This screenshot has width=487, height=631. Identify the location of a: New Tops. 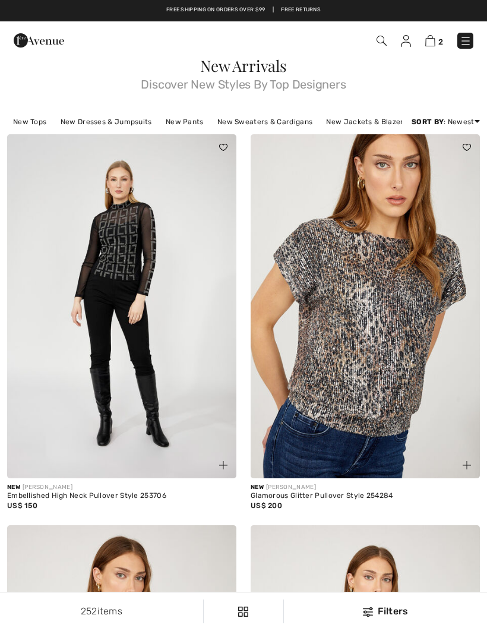
(30, 122).